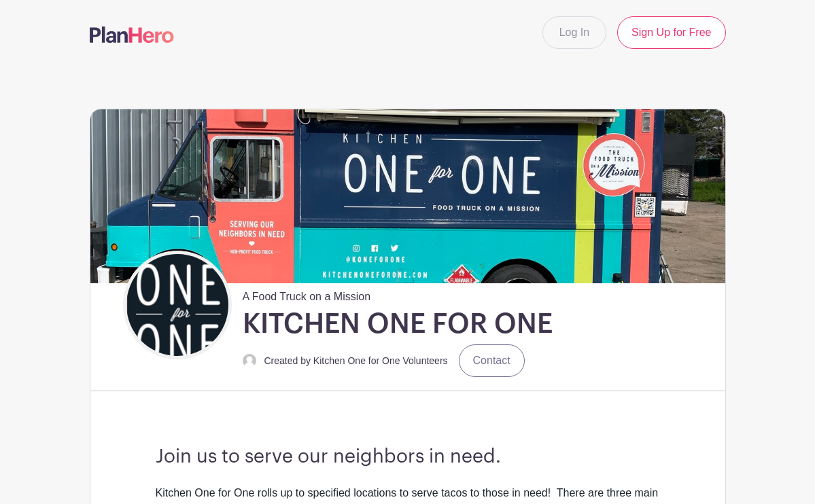  Describe the element at coordinates (249, 361) in the screenshot. I see `img: default-ce2991bfa6775e67f084385cd625a349d9dcbb7a52a09fb2fda1e96e2d18dcdb.png` at that location.